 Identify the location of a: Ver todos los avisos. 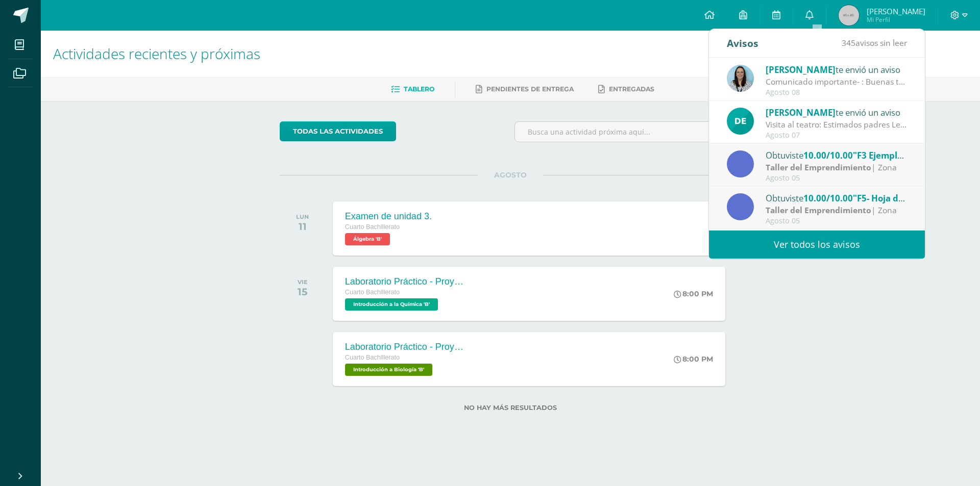
(816, 245).